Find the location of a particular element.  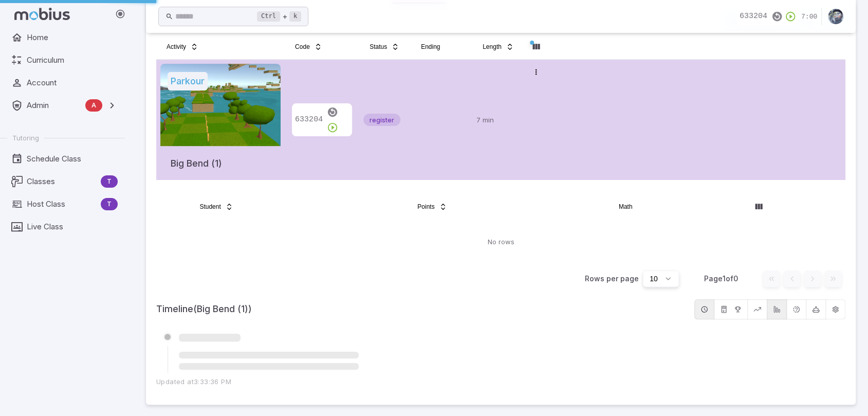

button: Math is located at coordinates (626, 207).